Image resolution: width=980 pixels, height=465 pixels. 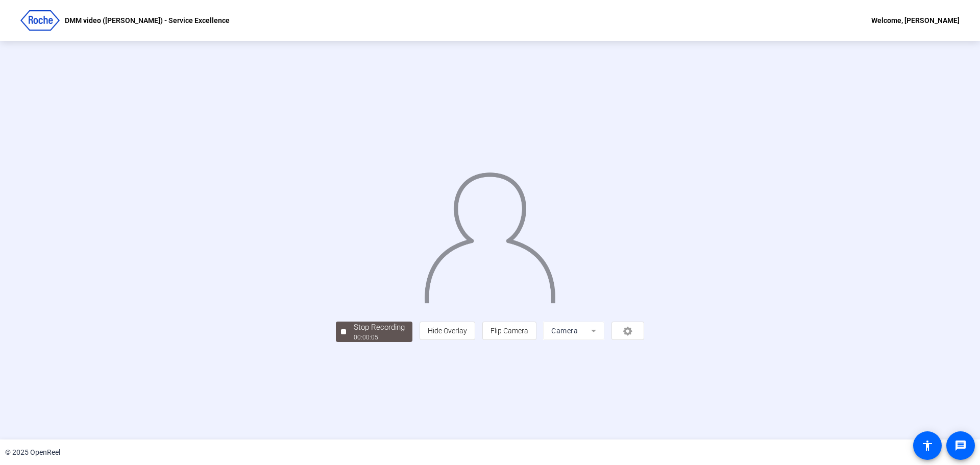 What do you see at coordinates (447, 331) in the screenshot?
I see `button: Hide Overlay` at bounding box center [447, 331].